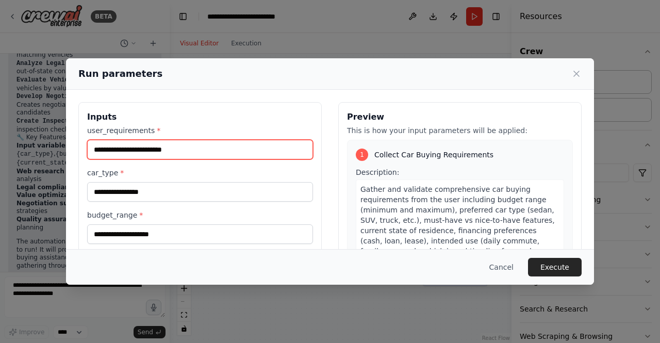 The height and width of the screenshot is (343, 660). Describe the element at coordinates (120, 74) in the screenshot. I see `h2: Run parameters` at that location.